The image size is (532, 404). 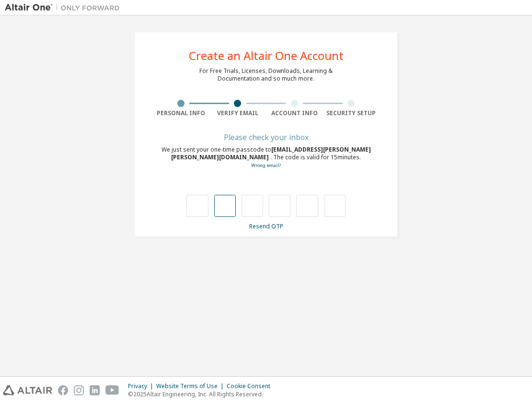 What do you see at coordinates (266, 137) in the screenshot?
I see `div: Please check your inbox` at bounding box center [266, 137].